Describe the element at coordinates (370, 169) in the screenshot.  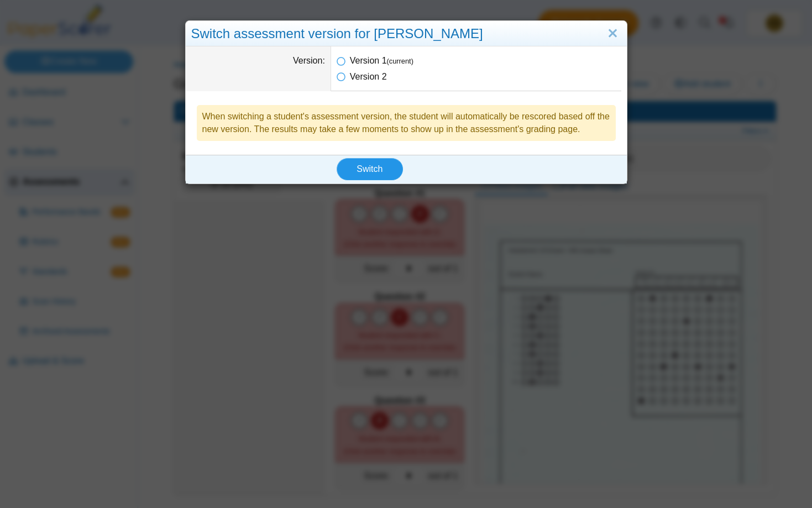
I see `button: Switch` at that location.